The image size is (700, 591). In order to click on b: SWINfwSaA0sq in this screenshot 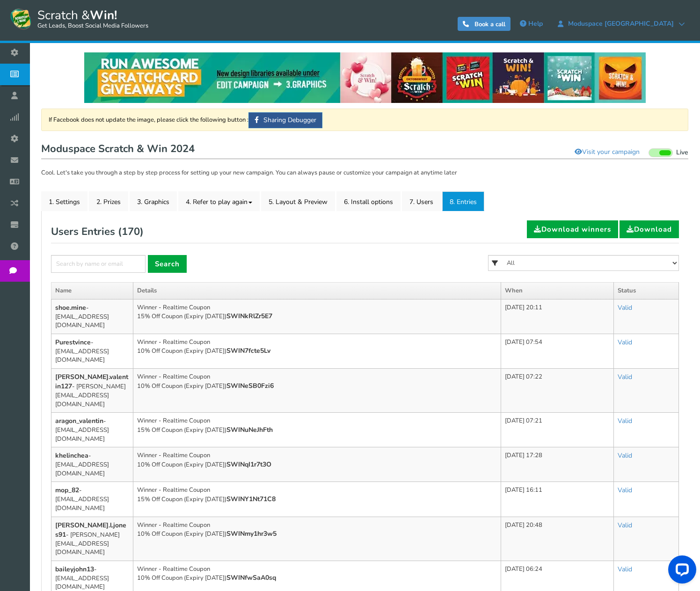, I will do `click(251, 577)`.